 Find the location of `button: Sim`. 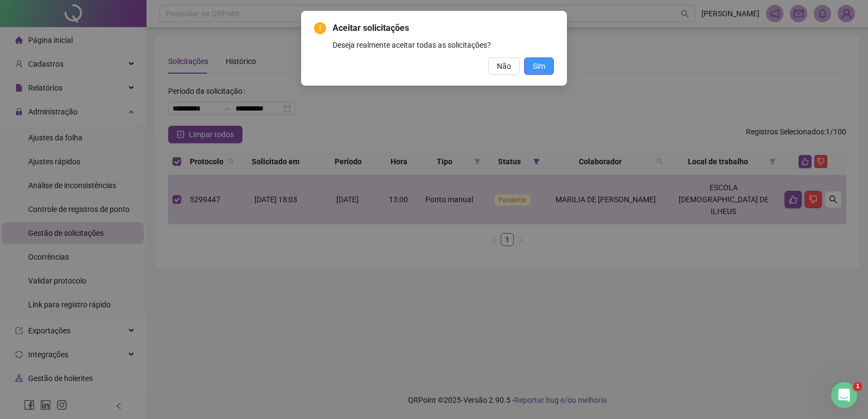

button: Sim is located at coordinates (539, 66).